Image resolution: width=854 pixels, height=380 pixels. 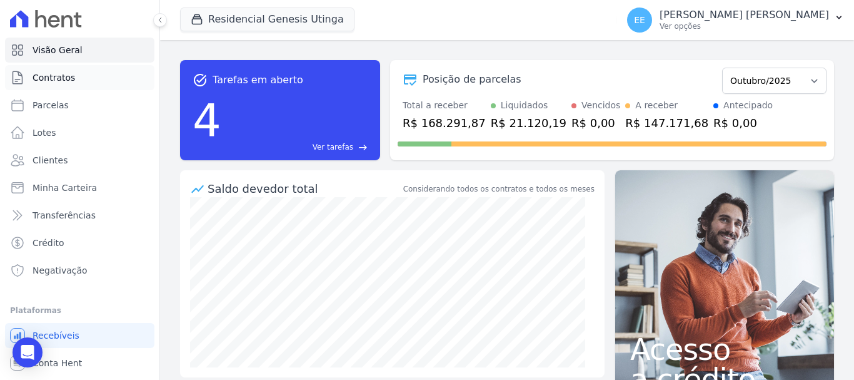 What do you see at coordinates (50, 160) in the screenshot?
I see `span: Clientes` at bounding box center [50, 160].